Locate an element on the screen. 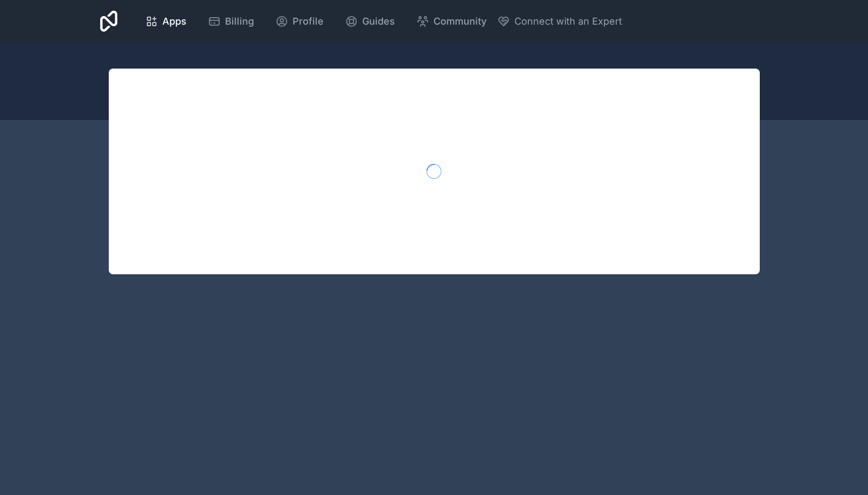 The height and width of the screenshot is (495, 868). span: Community is located at coordinates (460, 21).